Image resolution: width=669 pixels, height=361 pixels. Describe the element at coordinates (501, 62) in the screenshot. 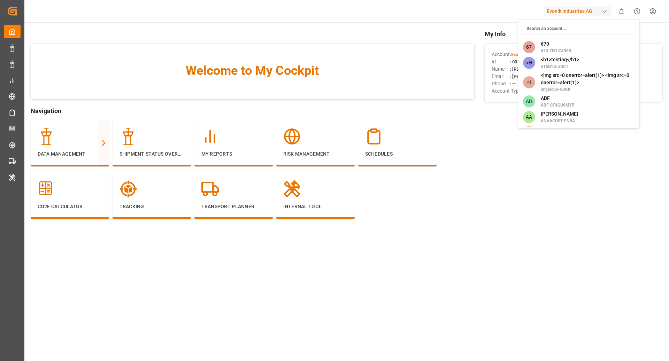

I see `span: Id` at that location.